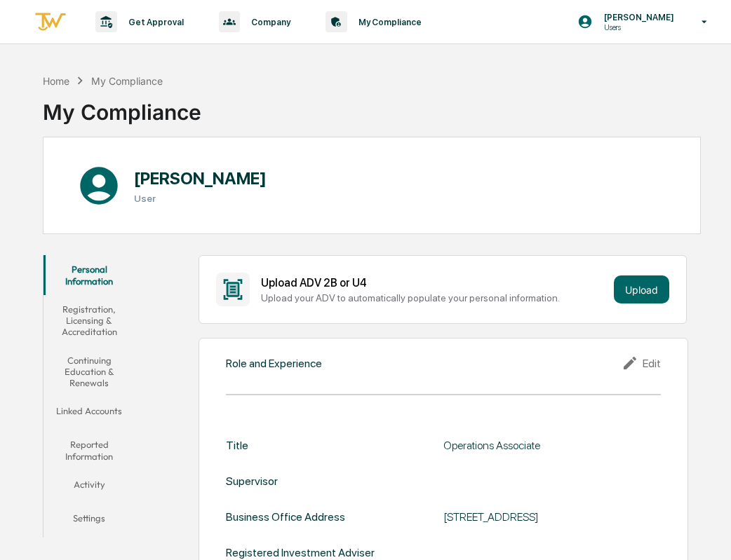  What do you see at coordinates (51, 22) in the screenshot?
I see `img: logo` at bounding box center [51, 22].